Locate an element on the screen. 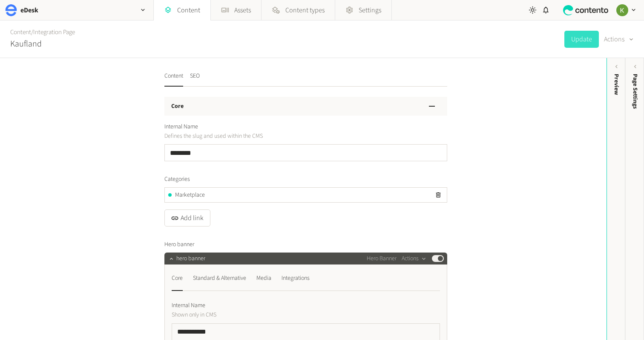 The width and height of the screenshot is (644, 340). span: Hero Banner is located at coordinates (382, 259).